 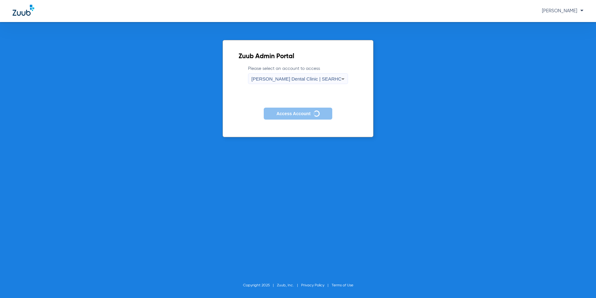 I want to click on a: Privacy Policy, so click(x=313, y=285).